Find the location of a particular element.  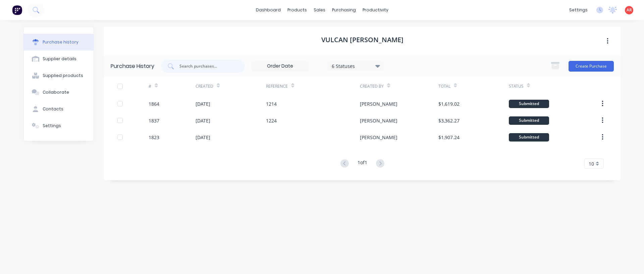

div: Collaborate is located at coordinates (56, 92).